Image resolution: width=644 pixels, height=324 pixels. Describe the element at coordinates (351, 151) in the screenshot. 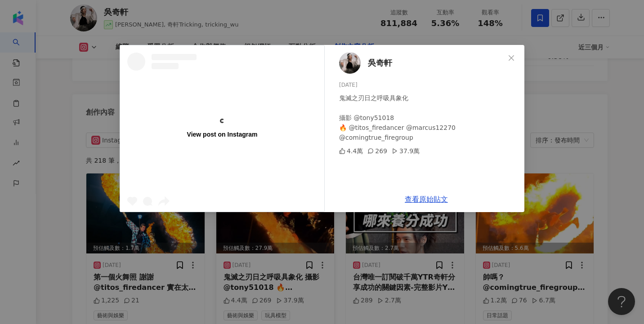

I see `div: 4.4萬` at that location.